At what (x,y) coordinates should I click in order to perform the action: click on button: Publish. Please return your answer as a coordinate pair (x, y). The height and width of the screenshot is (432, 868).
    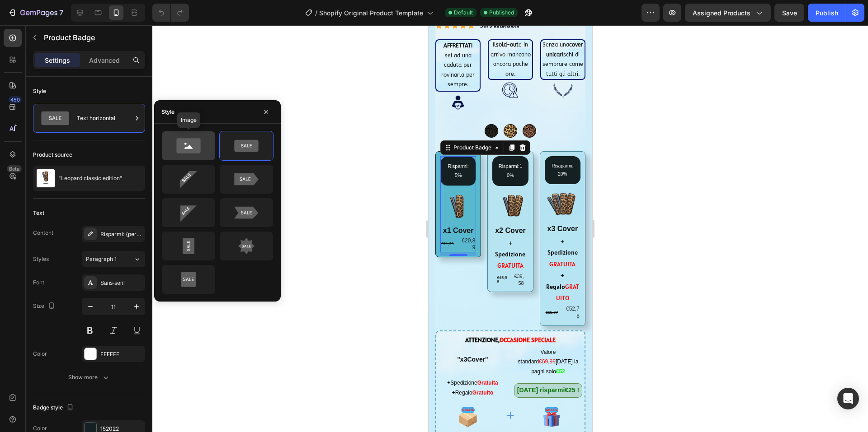
    Looking at the image, I should click on (827, 13).